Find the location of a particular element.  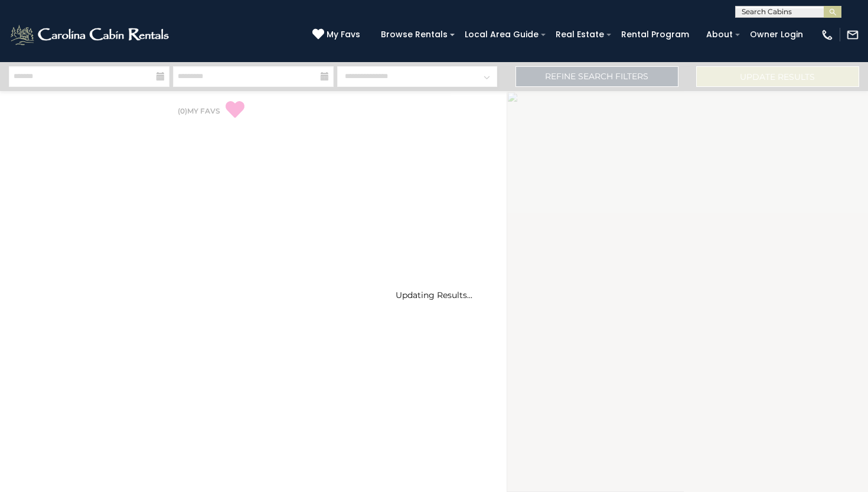

a: Rental Program is located at coordinates (655, 35).